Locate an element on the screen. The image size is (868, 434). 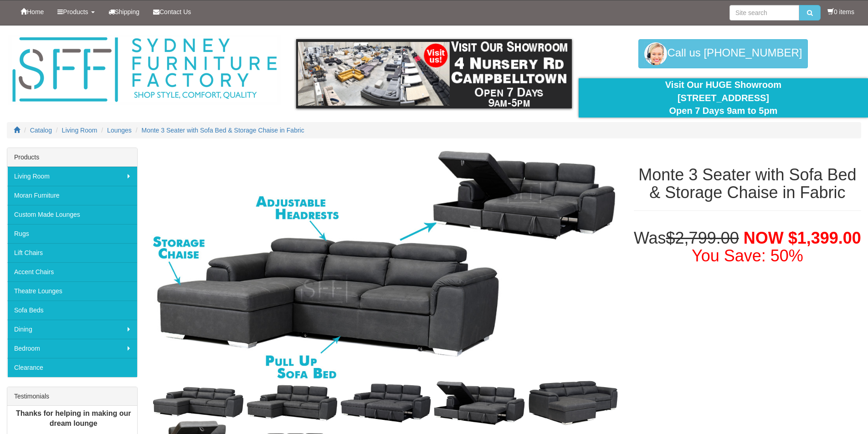
a: Clearance is located at coordinates (72, 367).